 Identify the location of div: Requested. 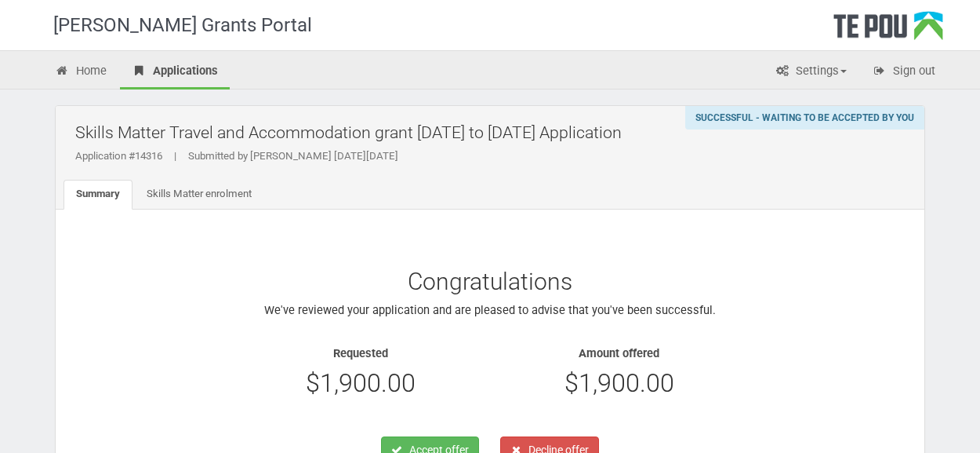
(361, 353).